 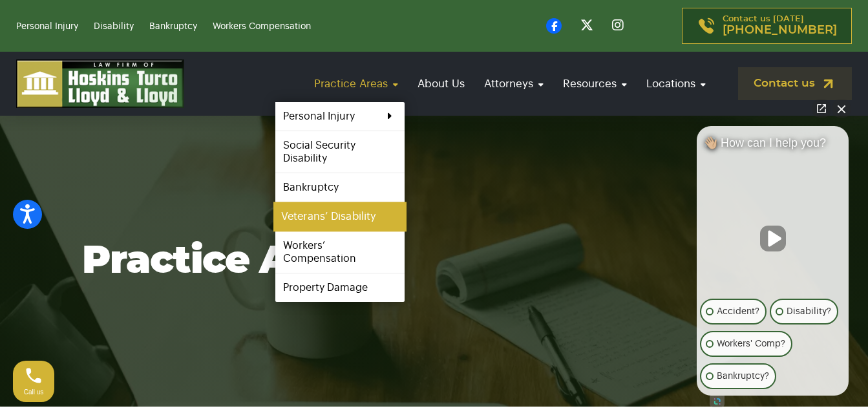 I want to click on a: Open intaker chat, so click(x=716, y=401).